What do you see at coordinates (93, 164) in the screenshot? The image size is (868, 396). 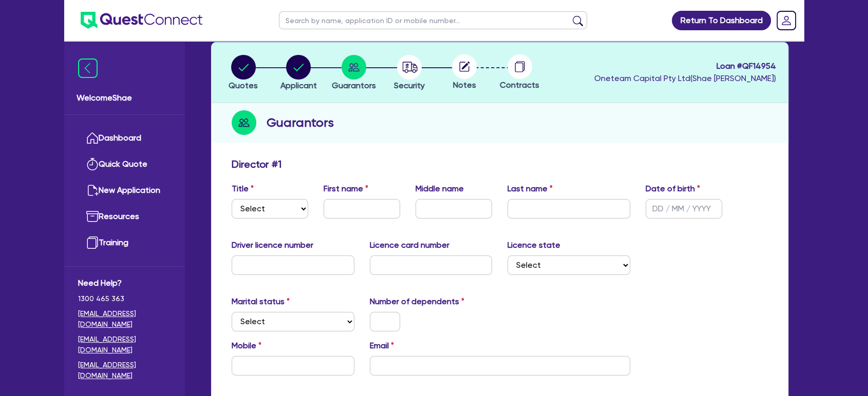 I see `img: quick-quote` at bounding box center [93, 164].